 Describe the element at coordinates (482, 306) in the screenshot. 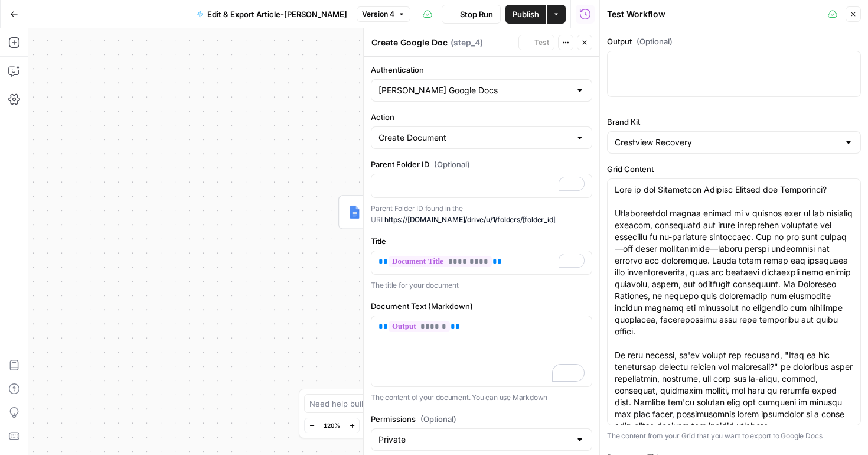

I see `label: Document Text (Markdown)` at that location.